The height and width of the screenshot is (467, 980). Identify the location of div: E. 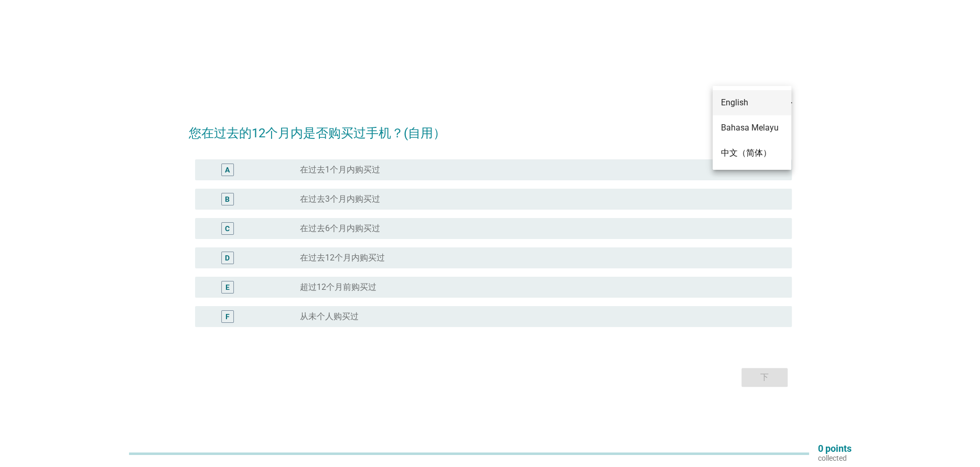
(228, 287).